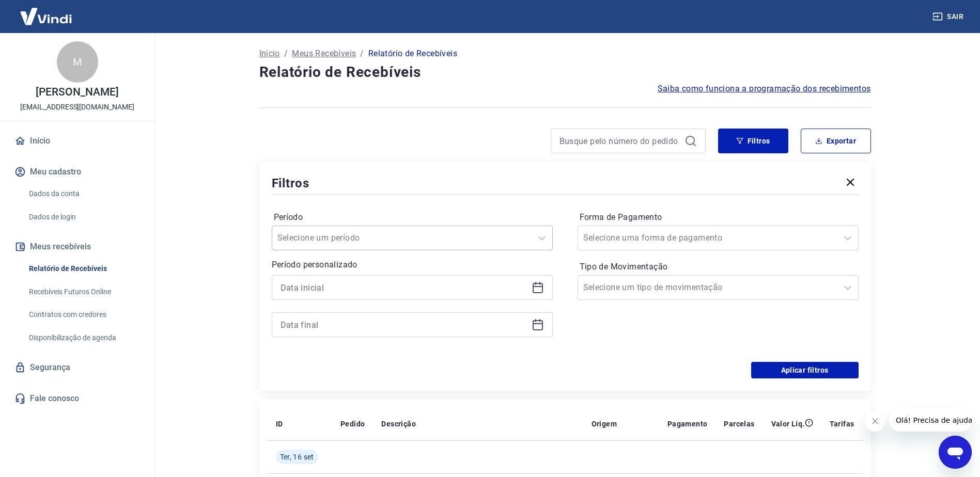 This screenshot has width=980, height=477. I want to click on p: Parcelas, so click(739, 424).